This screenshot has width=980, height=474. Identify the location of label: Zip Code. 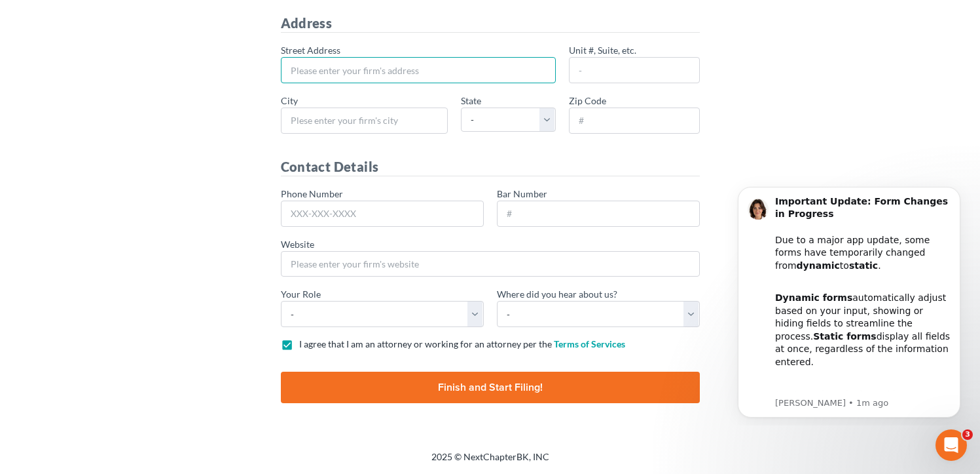
(587, 100).